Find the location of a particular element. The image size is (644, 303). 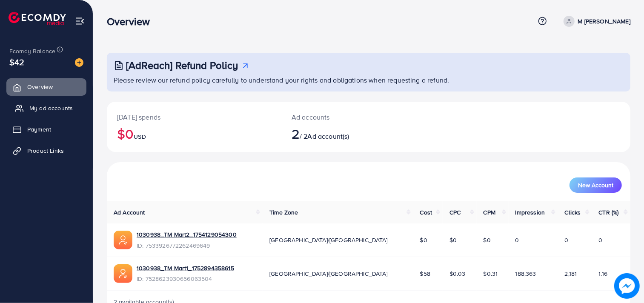

span: Clicks is located at coordinates (573, 212).